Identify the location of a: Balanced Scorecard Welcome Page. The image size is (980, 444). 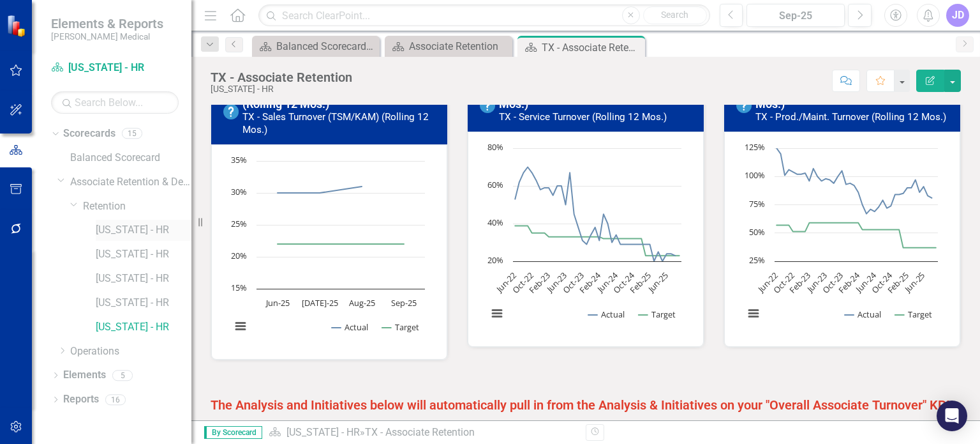
(316, 46).